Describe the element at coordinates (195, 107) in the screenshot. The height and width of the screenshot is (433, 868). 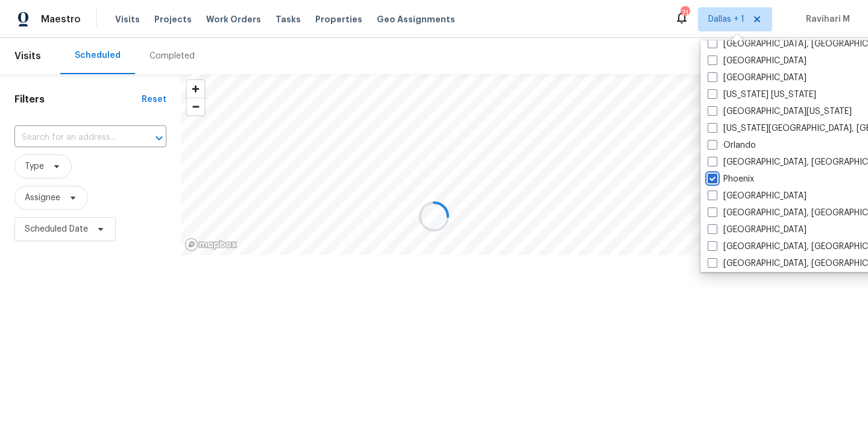
I see `span: Zoom out` at that location.